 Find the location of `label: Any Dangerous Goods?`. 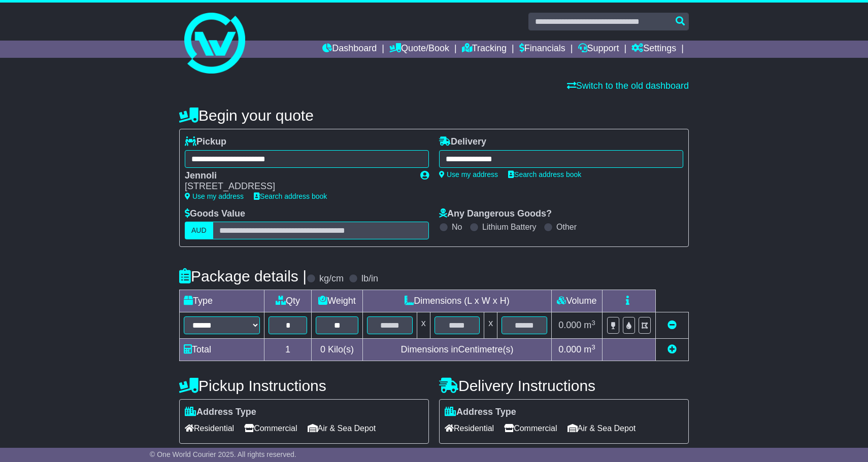

label: Any Dangerous Goods? is located at coordinates (496, 214).